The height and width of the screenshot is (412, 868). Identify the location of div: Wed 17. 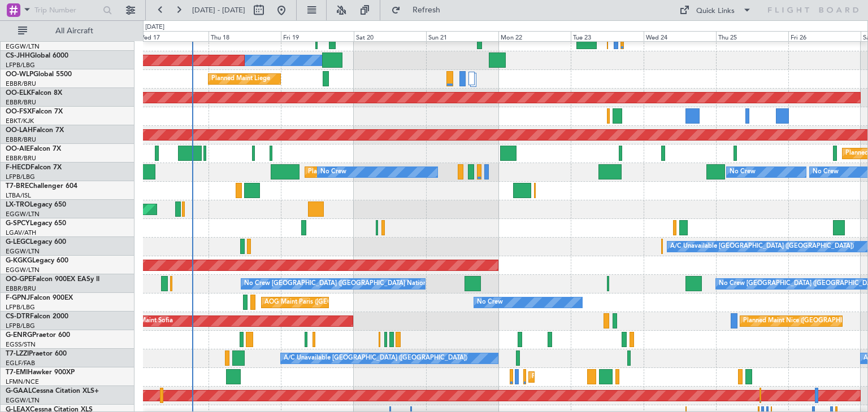
(172, 36).